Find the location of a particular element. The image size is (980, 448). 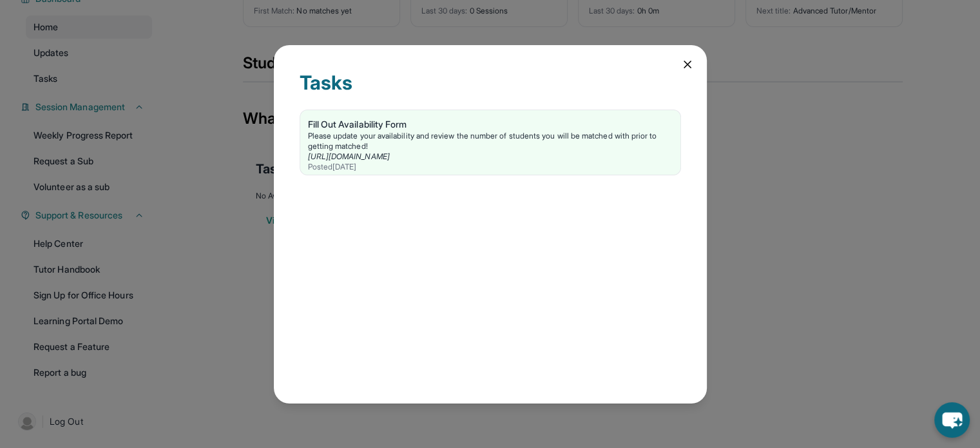

a: Fill Out Availability FormPlease update your availability and review the number of students you w... is located at coordinates (491, 143).